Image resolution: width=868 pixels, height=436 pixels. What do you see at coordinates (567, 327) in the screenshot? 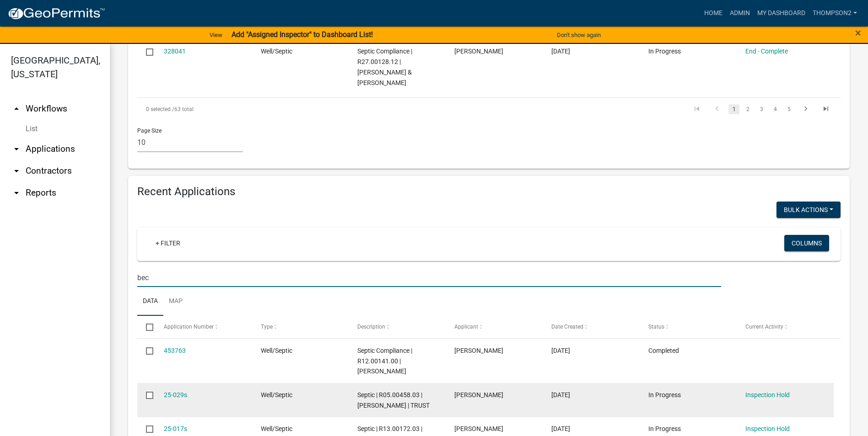
I see `span: Date Created` at bounding box center [567, 327].